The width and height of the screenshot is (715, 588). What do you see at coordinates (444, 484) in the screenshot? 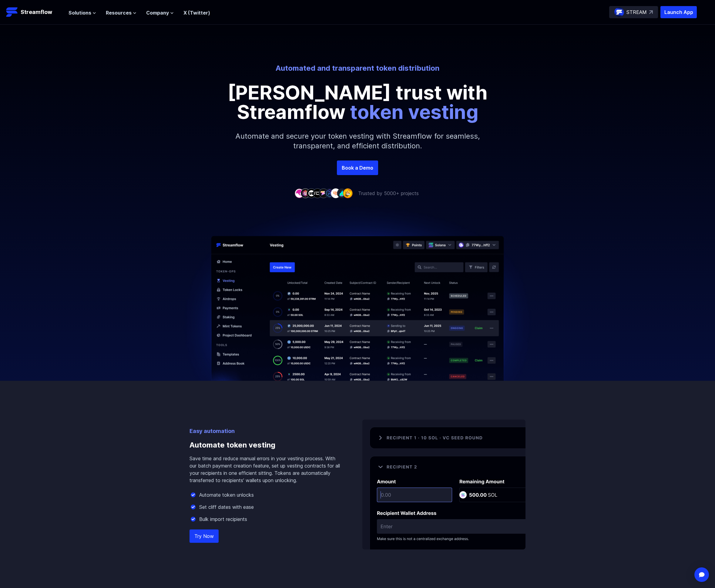
I see `img: Automate token vesting` at bounding box center [444, 484].